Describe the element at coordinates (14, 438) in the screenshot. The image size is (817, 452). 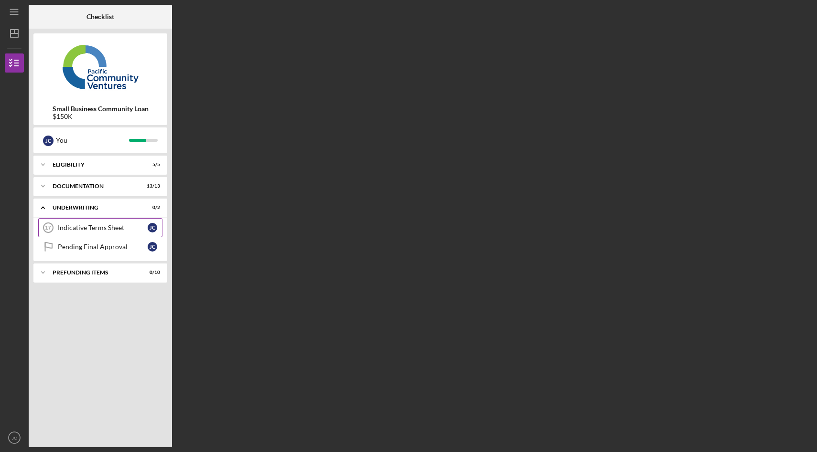
I see `text: JC` at that location.